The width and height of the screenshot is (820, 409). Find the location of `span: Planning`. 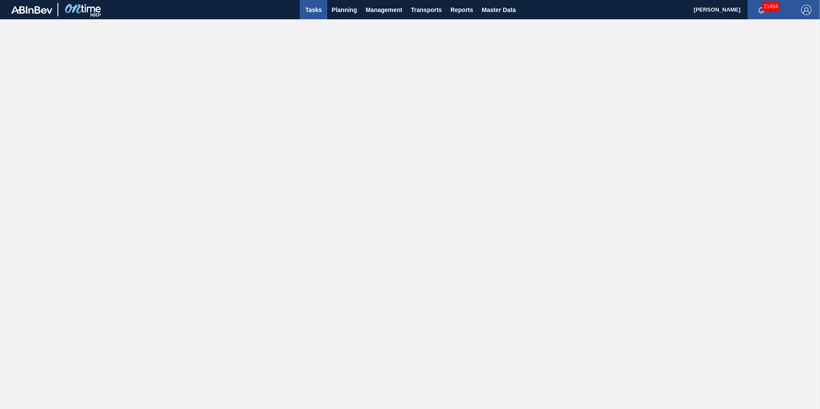

span: Planning is located at coordinates (344, 10).